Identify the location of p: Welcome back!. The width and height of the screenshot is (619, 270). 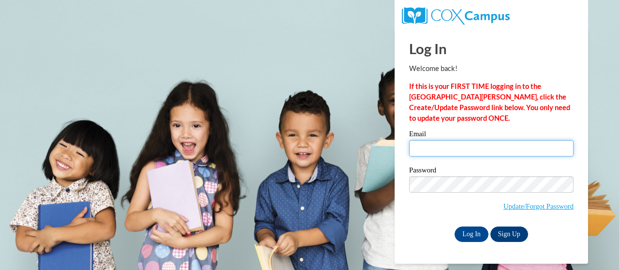
(491, 69).